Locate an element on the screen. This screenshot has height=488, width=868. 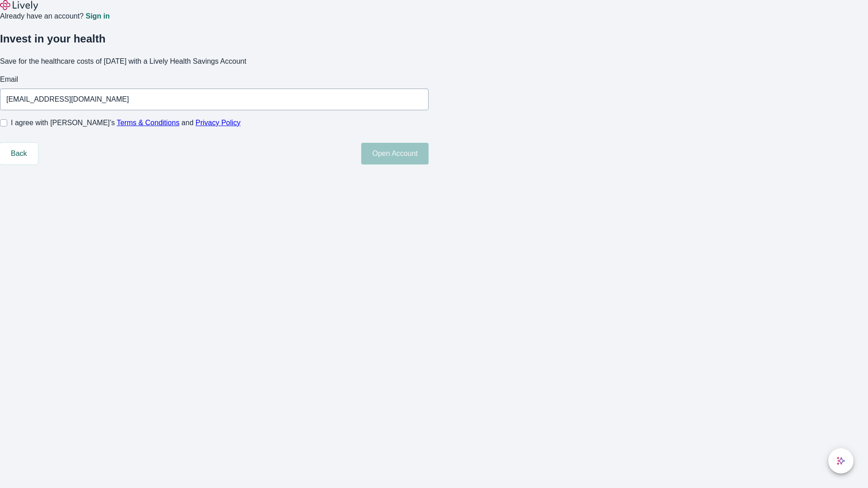
a: Privacy Policy is located at coordinates (218, 122).